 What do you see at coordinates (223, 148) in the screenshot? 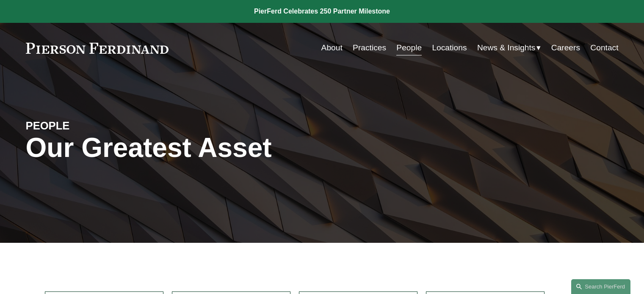
I see `h1: Our Greatest Asset` at bounding box center [223, 148].